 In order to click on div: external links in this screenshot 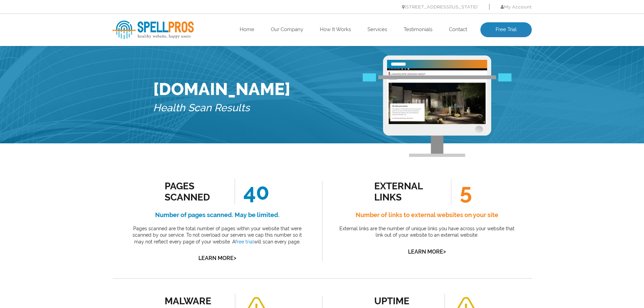, I will do `click(405, 191)`.